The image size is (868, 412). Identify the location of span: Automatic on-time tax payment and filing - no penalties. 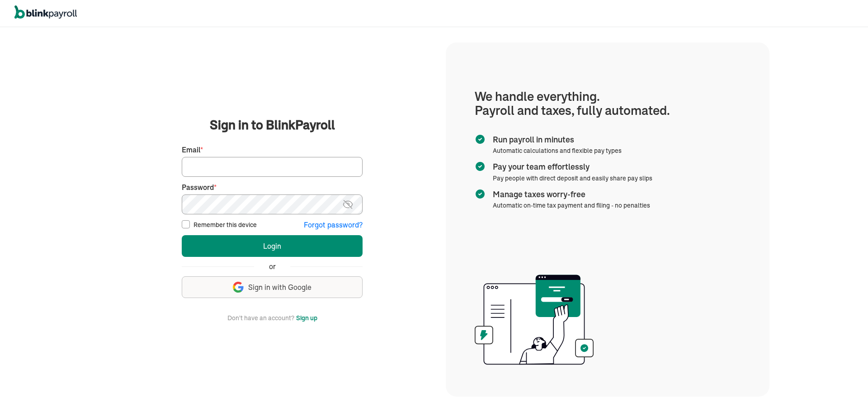
(571, 205).